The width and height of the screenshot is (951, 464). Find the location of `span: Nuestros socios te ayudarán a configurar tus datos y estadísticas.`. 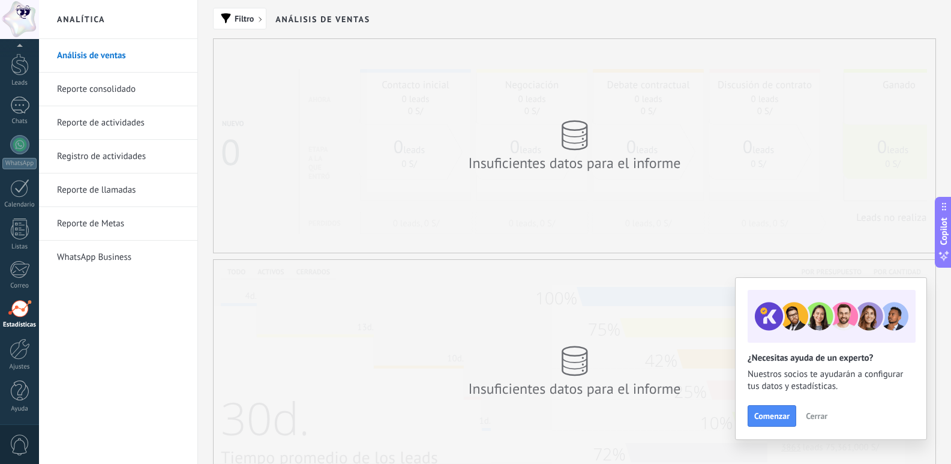

span: Nuestros socios te ayudarán a configurar tus datos y estadísticas. is located at coordinates (831, 380).